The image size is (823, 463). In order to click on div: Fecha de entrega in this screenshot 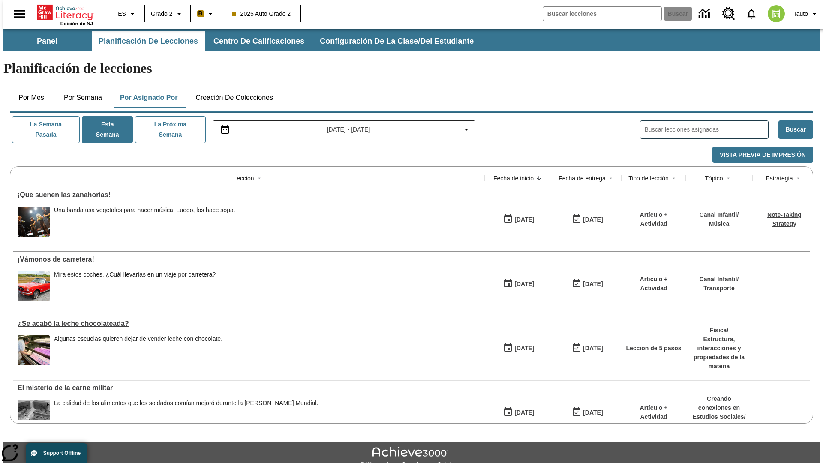, I will do `click(582, 178)`.